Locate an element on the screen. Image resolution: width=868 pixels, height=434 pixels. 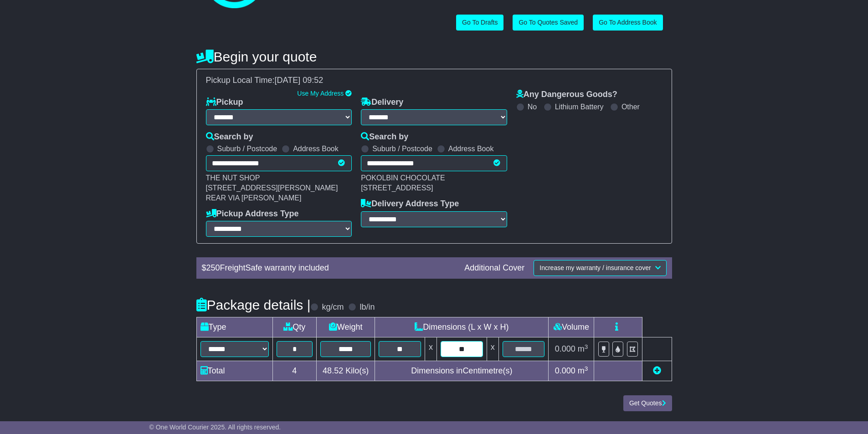
td: Total is located at coordinates (234, 371).